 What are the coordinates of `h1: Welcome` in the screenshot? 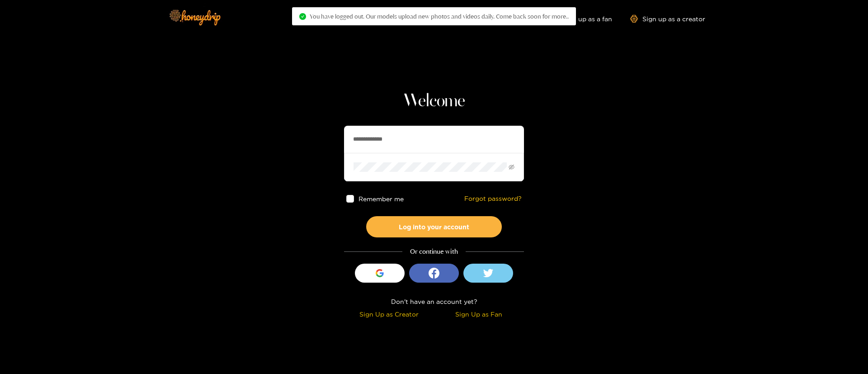 It's located at (434, 102).